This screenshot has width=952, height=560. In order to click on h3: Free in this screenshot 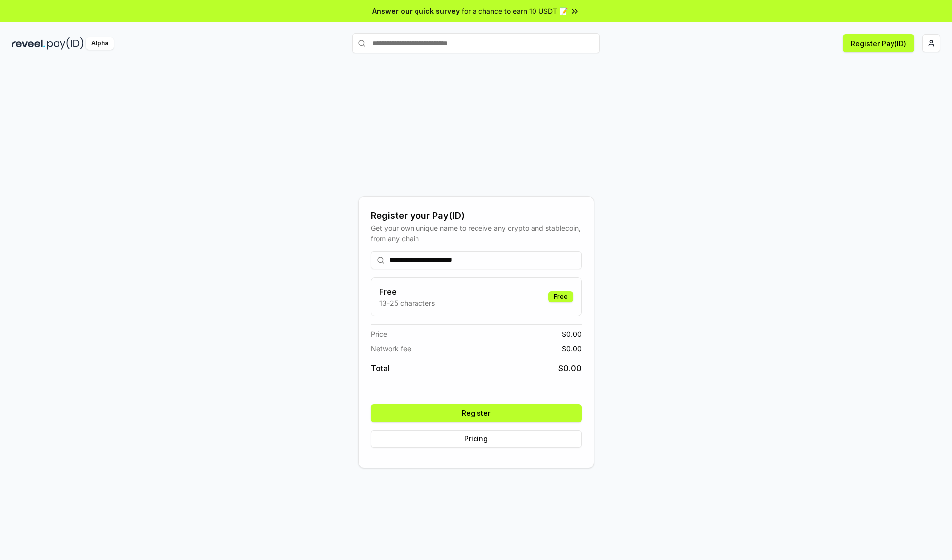, I will do `click(407, 291)`.